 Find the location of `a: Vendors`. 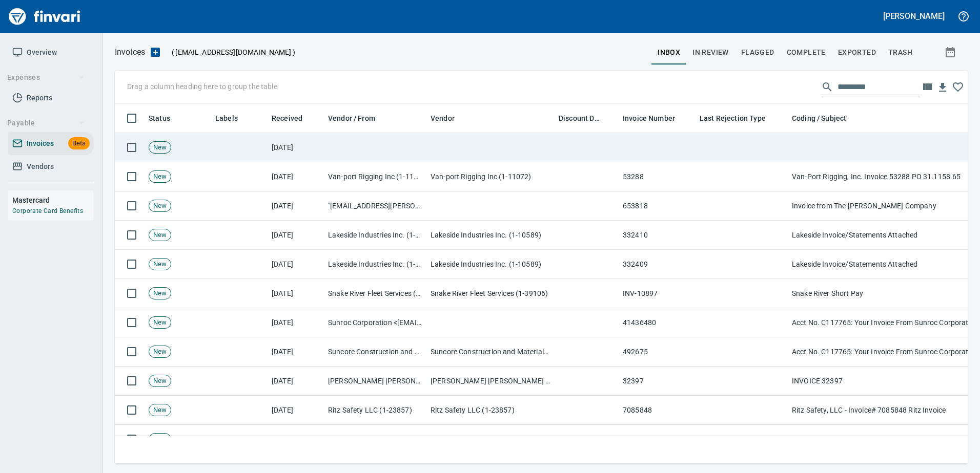

a: Vendors is located at coordinates (50, 167).